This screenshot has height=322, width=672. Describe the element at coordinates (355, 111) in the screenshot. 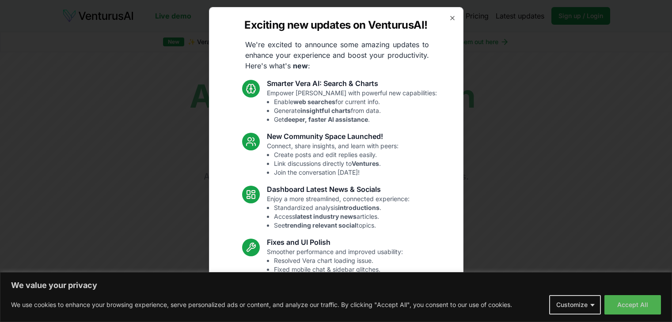

I see `li: Generate from data.` at that location.